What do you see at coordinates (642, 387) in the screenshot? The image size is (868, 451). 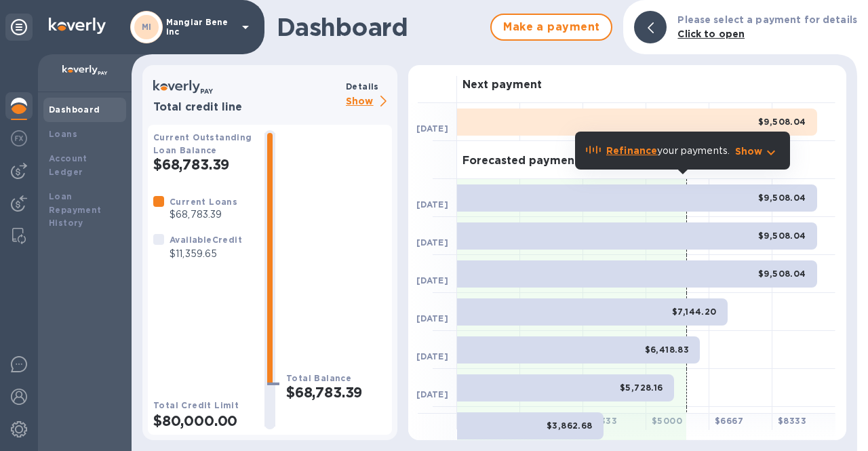 I see `b: $5,728.16` at bounding box center [642, 387].